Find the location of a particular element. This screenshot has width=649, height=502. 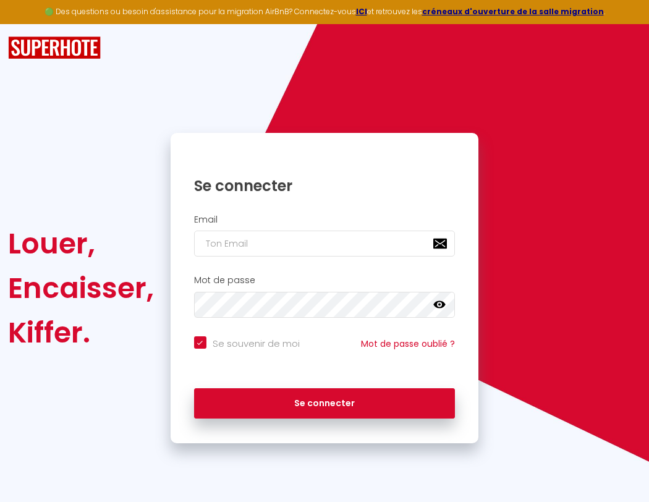

input: Ton Email is located at coordinates (325, 244).